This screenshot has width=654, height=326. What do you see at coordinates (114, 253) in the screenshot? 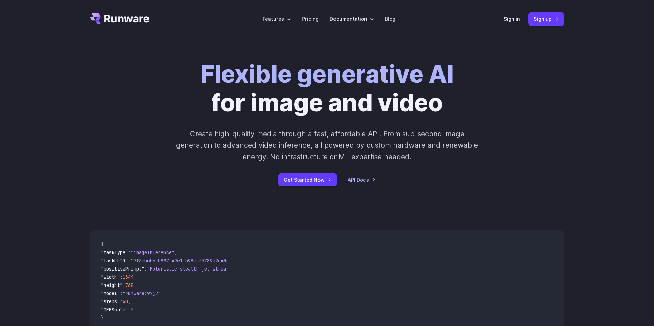
I see `span: "taskType"` at bounding box center [114, 253].